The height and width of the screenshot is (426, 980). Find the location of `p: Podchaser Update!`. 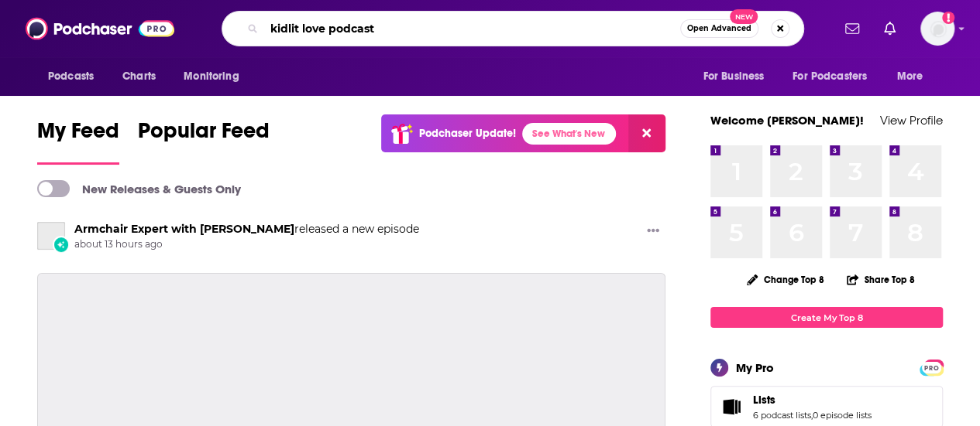

p: Podchaser Update! is located at coordinates (467, 133).